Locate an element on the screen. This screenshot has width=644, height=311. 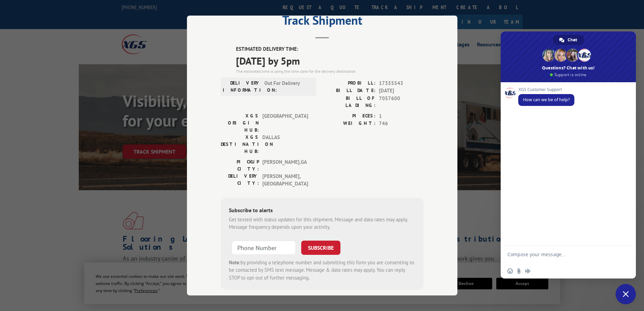
label: BILL OF LADING: is located at coordinates (349, 102).